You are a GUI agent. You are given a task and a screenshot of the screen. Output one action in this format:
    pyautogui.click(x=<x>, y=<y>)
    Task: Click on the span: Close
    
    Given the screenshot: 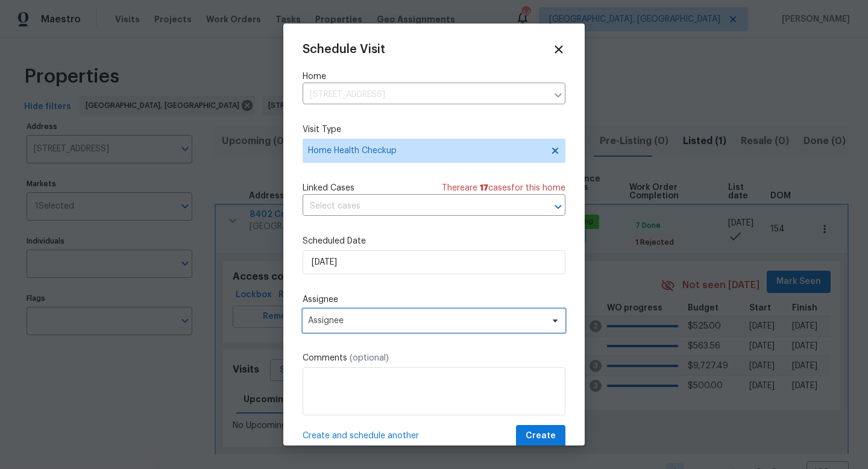 What is the action you would take?
    pyautogui.click(x=559, y=49)
    